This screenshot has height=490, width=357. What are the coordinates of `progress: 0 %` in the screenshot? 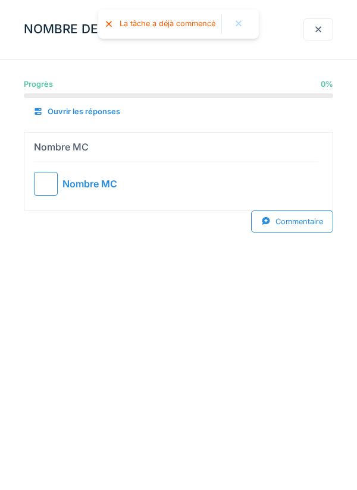 It's located at (178, 96).